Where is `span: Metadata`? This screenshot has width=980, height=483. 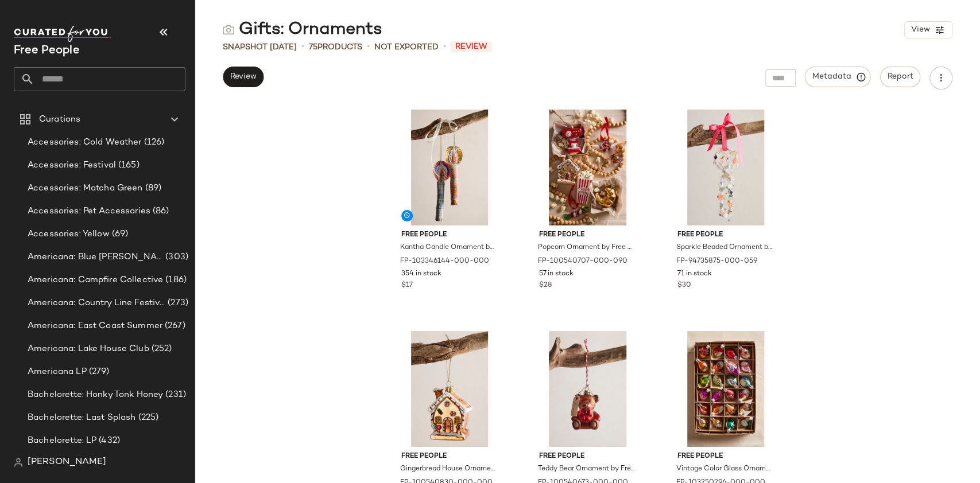 span: Metadata is located at coordinates (838, 77).